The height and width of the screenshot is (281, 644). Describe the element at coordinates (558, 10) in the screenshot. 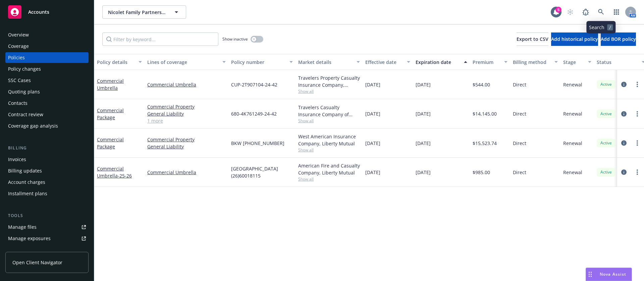

I see `div: 5` at that location.